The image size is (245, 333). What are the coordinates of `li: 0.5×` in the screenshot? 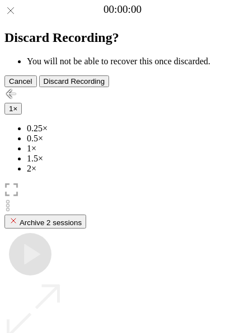 It's located at (134, 139).